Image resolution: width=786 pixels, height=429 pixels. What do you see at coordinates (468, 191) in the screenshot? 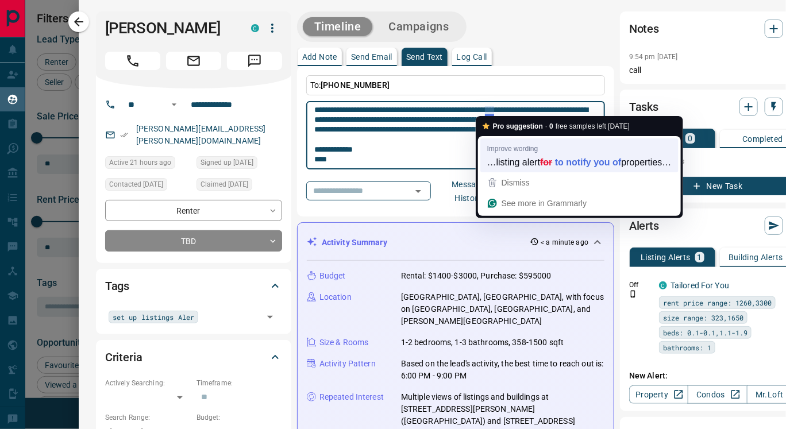
I see `button: Message History` at bounding box center [468, 191].